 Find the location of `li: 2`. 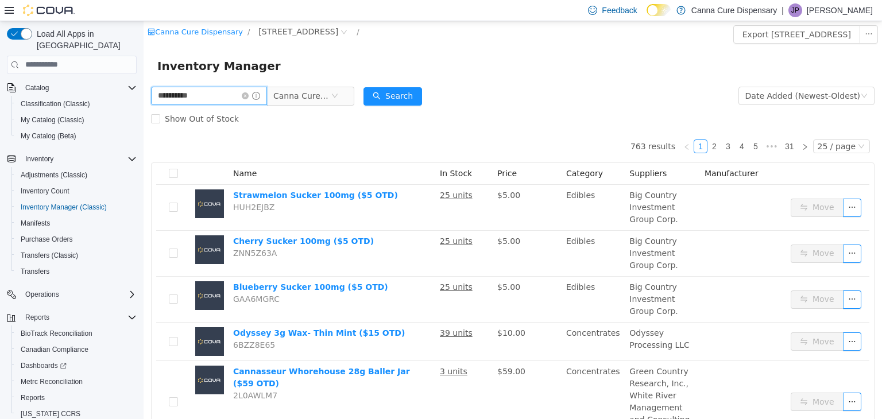

li: 2 is located at coordinates (571, 125).